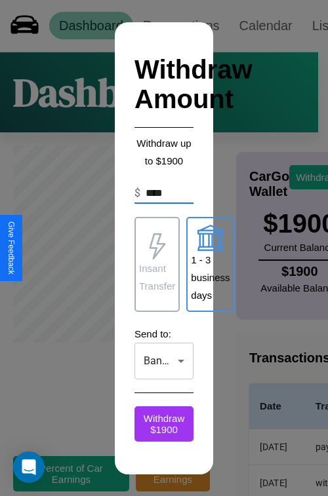 This screenshot has height=496, width=328. I want to click on button: Withdraw $1900, so click(164, 424).